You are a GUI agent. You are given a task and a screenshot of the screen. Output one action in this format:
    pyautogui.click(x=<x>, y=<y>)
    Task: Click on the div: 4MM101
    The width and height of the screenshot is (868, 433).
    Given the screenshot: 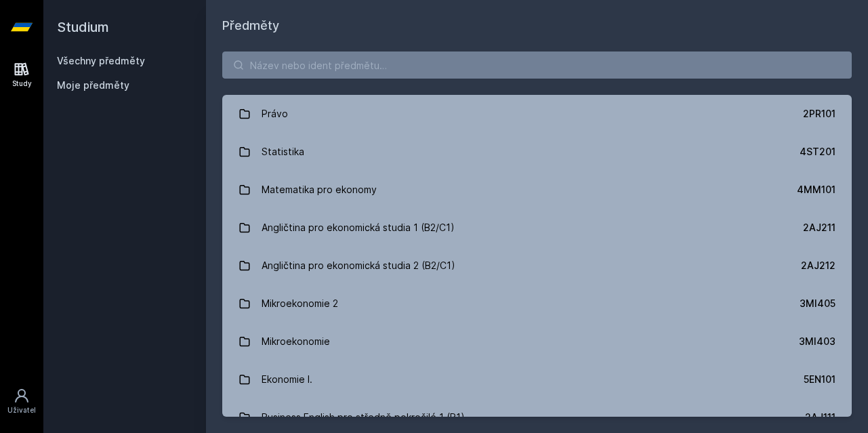 What is the action you would take?
    pyautogui.click(x=816, y=190)
    